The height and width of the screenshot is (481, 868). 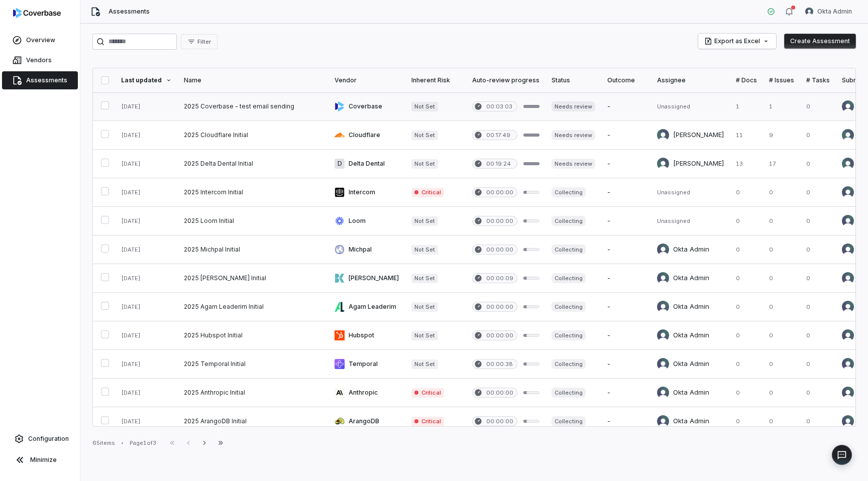 What do you see at coordinates (828, 11) in the screenshot?
I see `button: Okta Admin avatarOkta Admin` at bounding box center [828, 11].